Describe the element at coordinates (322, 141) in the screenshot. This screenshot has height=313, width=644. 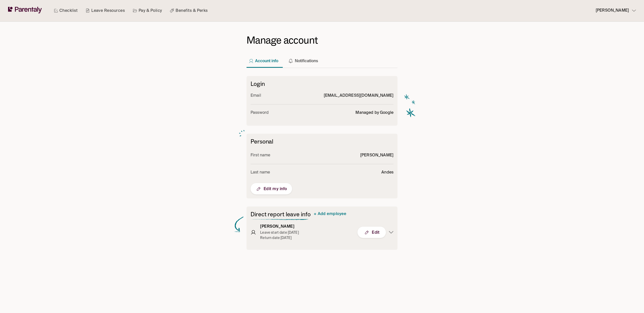
I see `h6: Personal` at that location.